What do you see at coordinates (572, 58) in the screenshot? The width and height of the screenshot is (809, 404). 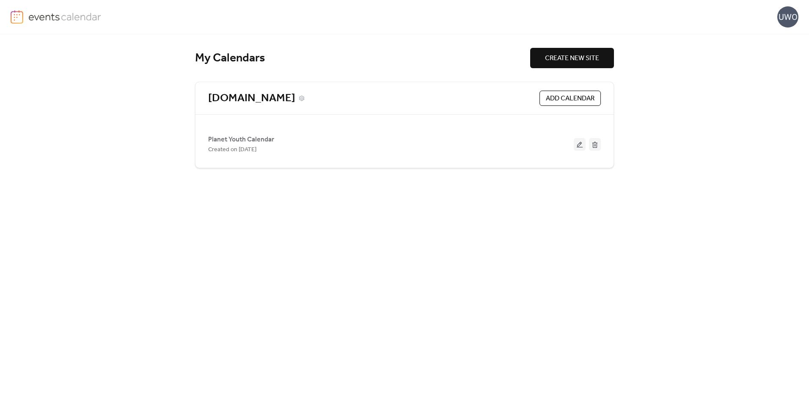 I see `button: CREATE NEW SITE` at bounding box center [572, 58].